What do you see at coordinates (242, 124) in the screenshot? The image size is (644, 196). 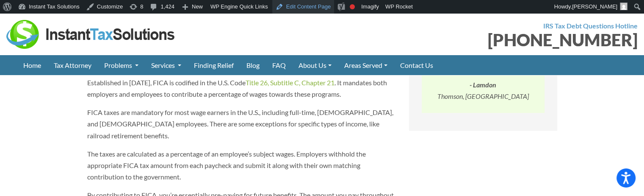 I see `p: FICA taxes are mandatory for most wage earners in the U.S., including full-time, [DEMOGRAPHIC_DAT...` at bounding box center [242, 124].